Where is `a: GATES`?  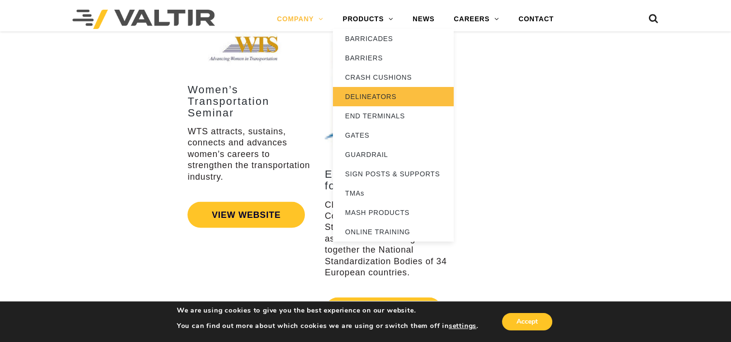 a: GATES is located at coordinates (393, 135).